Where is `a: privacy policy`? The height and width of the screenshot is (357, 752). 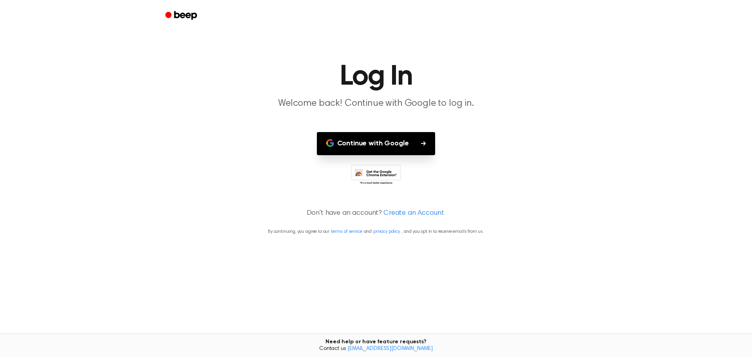
a: privacy policy is located at coordinates (387, 232).